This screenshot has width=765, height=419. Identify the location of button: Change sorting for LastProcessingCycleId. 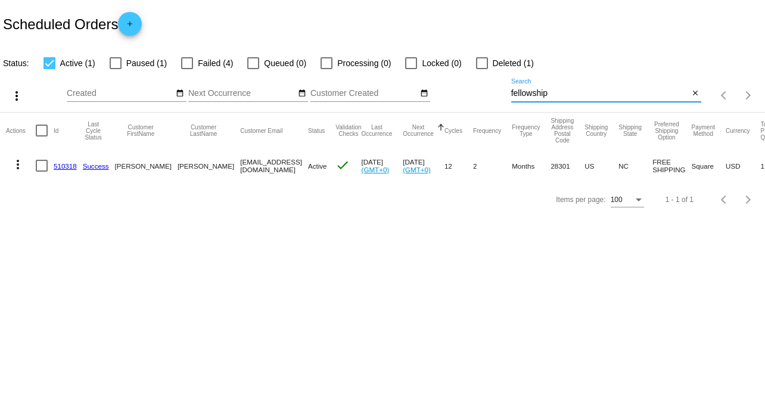
(94, 130).